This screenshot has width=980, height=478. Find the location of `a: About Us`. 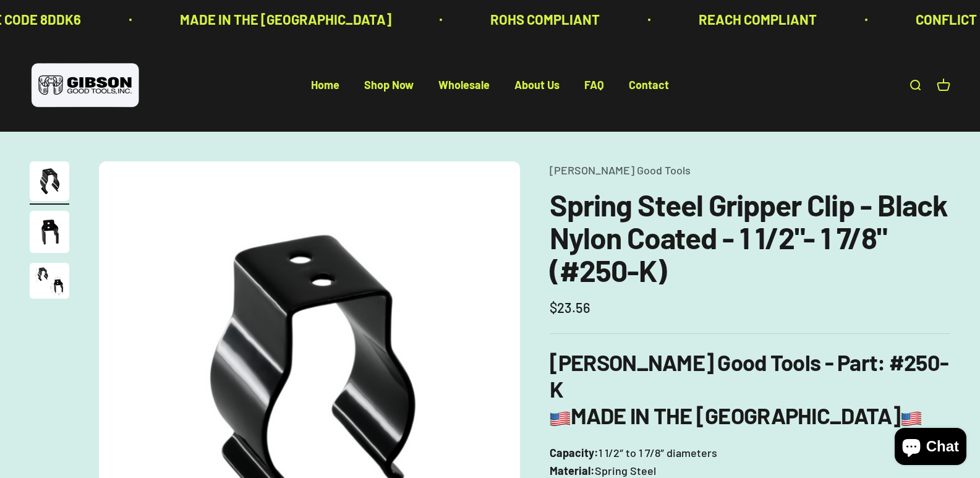

a: About Us is located at coordinates (537, 86).